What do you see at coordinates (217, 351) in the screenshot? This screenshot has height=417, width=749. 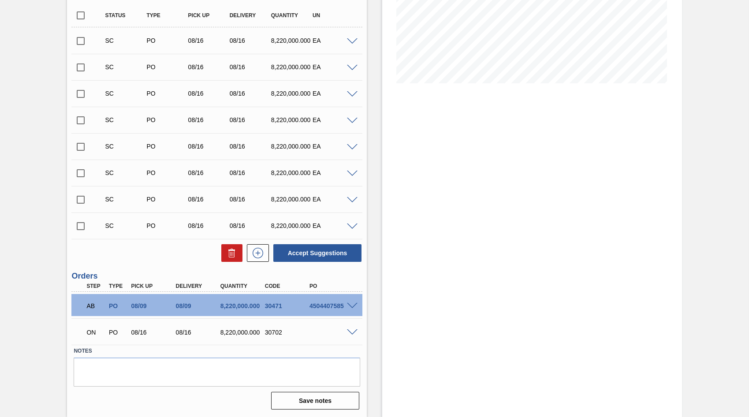 I see `label: Notes` at bounding box center [217, 351].